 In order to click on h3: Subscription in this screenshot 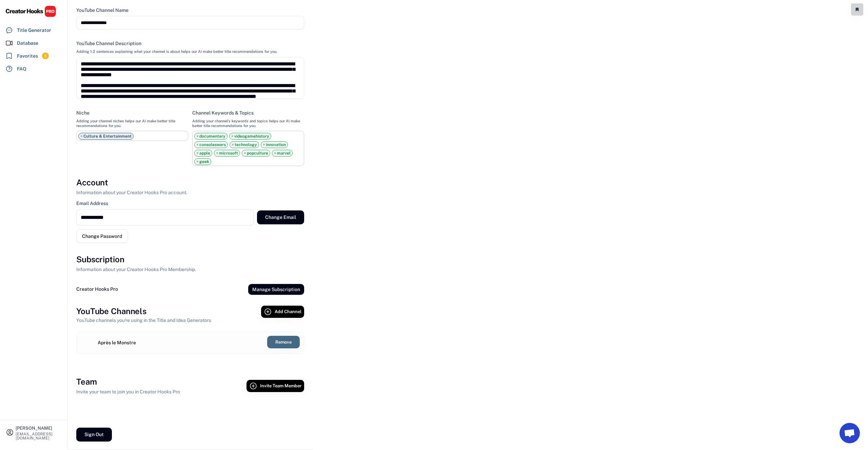, I will do `click(100, 259)`.